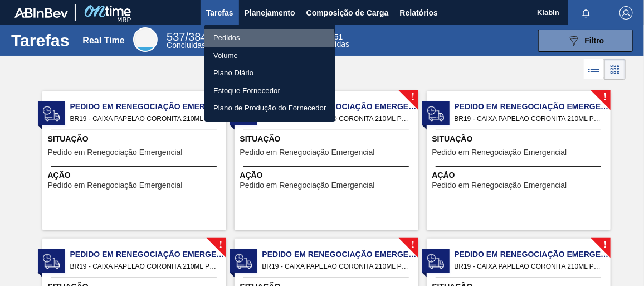 The height and width of the screenshot is (286, 644). Describe the element at coordinates (270, 91) in the screenshot. I see `li: Estoque Fornecedor` at that location.